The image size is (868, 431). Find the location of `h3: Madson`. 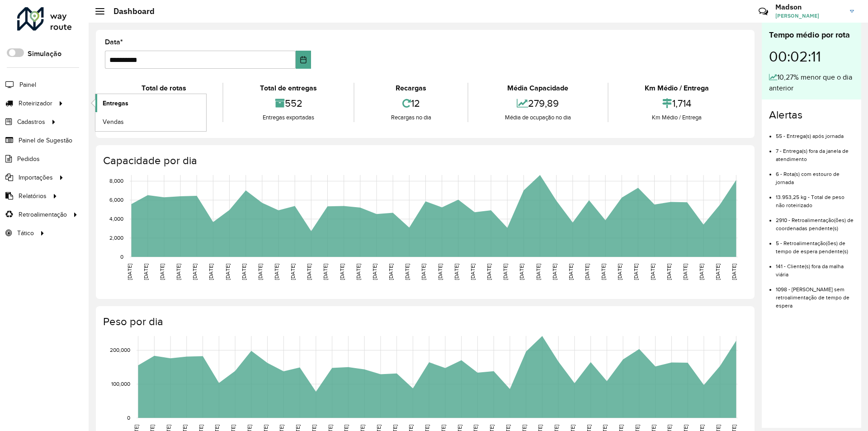

h3: Madson is located at coordinates (809, 7).